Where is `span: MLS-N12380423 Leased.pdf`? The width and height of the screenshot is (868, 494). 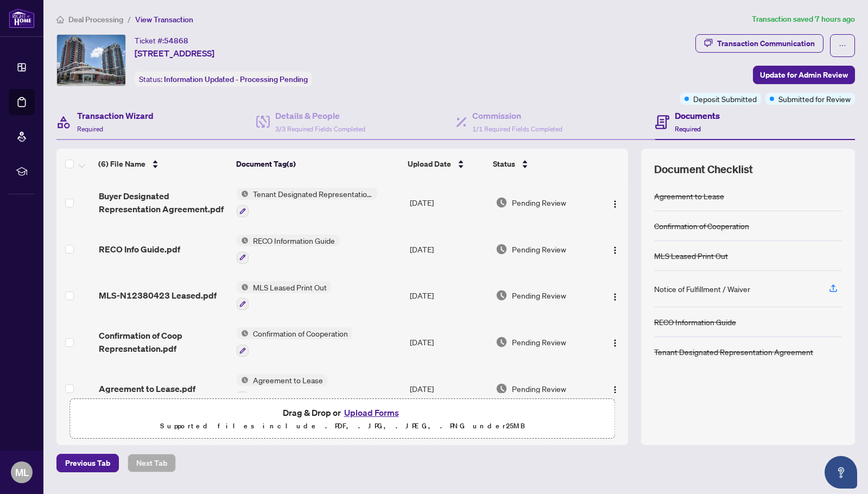
span: MLS-N12380423 Leased.pdf is located at coordinates (158, 295).